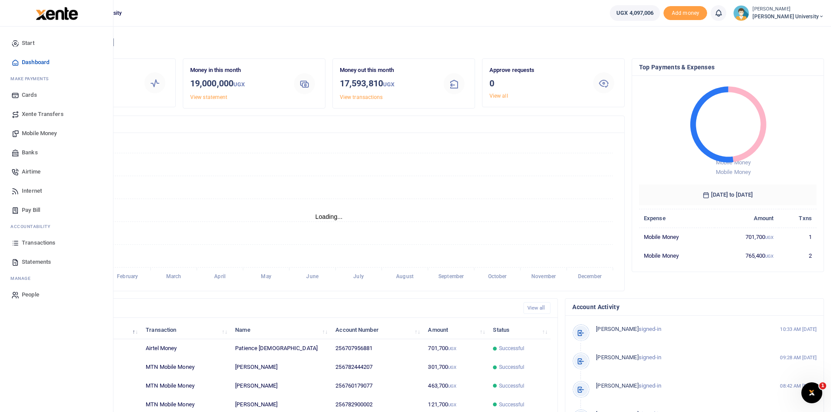  What do you see at coordinates (746, 255) in the screenshot?
I see `td: 765,400` at bounding box center [746, 255].